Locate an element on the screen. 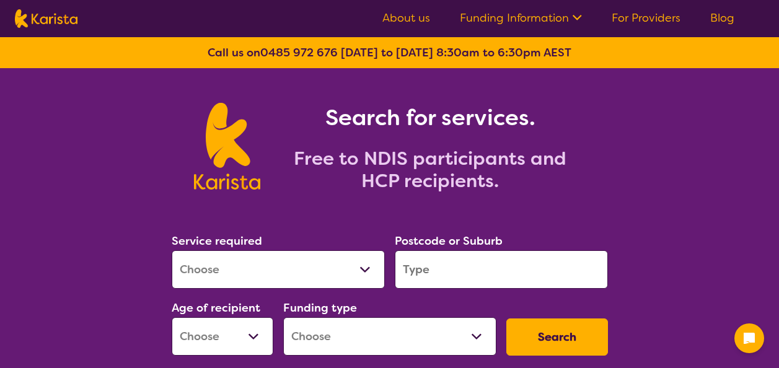 This screenshot has height=368, width=779. button: Search is located at coordinates (557, 337).